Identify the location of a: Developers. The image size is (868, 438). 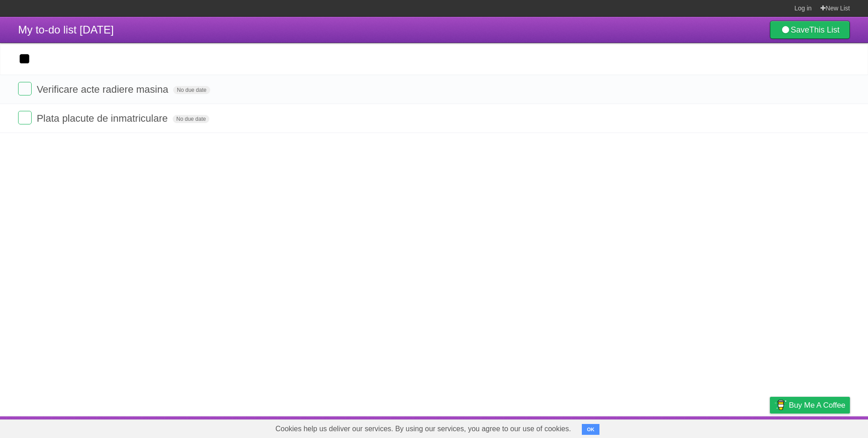
(697, 426).